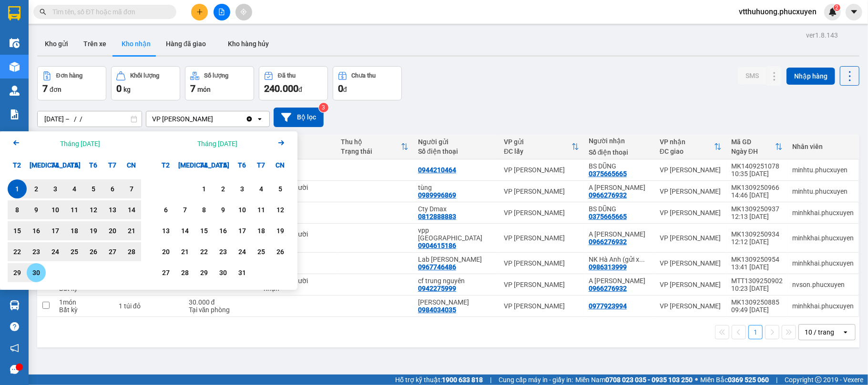 Image resolution: width=868 pixels, height=385 pixels. What do you see at coordinates (281, 143) in the screenshot?
I see `svg: Arrow Right` at bounding box center [281, 143].